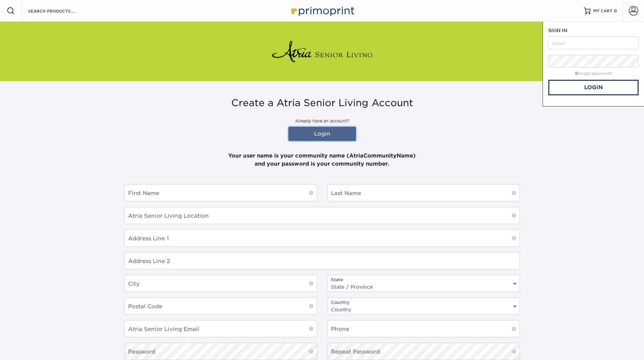 The image size is (644, 360). I want to click on span: 0, so click(615, 11).